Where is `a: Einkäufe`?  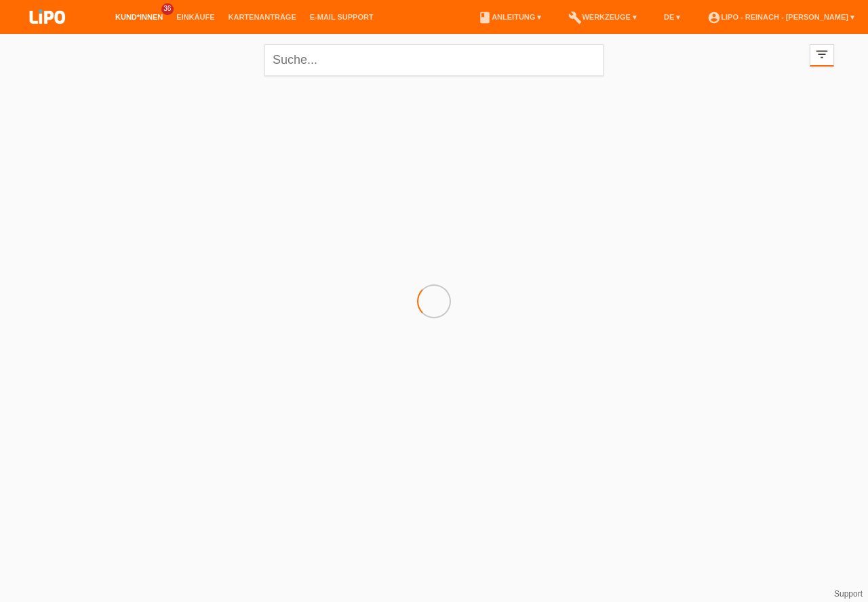
a: Einkäufe is located at coordinates (195, 17).